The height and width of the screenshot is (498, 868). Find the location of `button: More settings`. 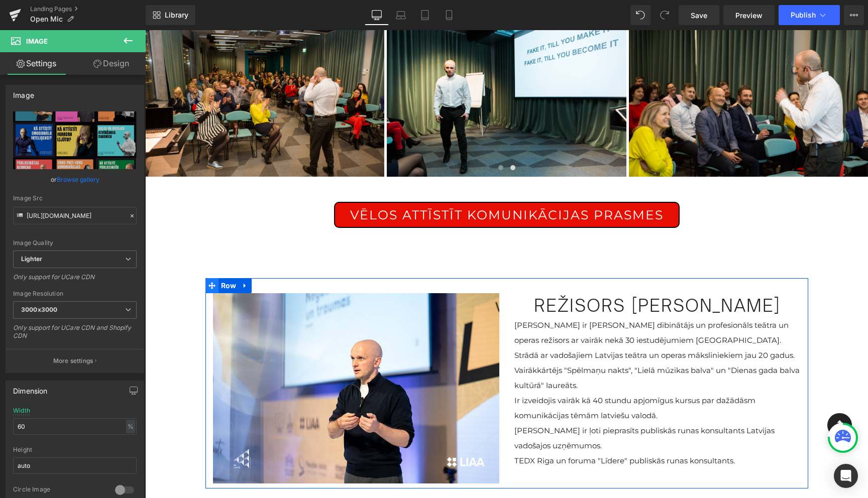

button: More settings is located at coordinates (75, 360).